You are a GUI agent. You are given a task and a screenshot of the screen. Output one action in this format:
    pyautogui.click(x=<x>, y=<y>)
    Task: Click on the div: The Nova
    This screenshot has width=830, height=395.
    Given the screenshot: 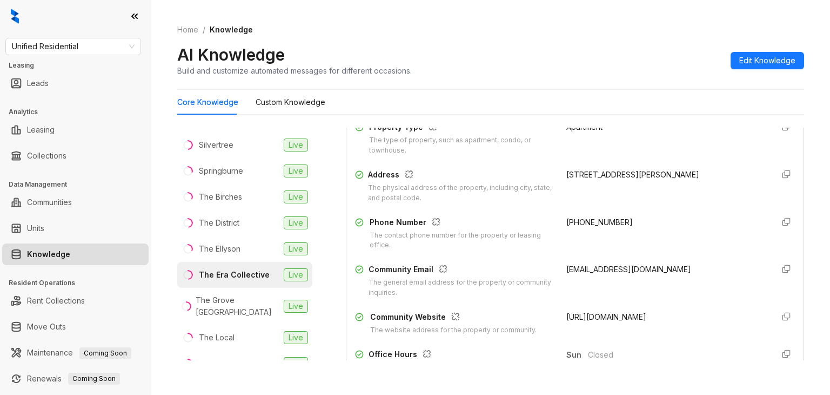 What is the action you would take?
    pyautogui.click(x=217, y=363)
    